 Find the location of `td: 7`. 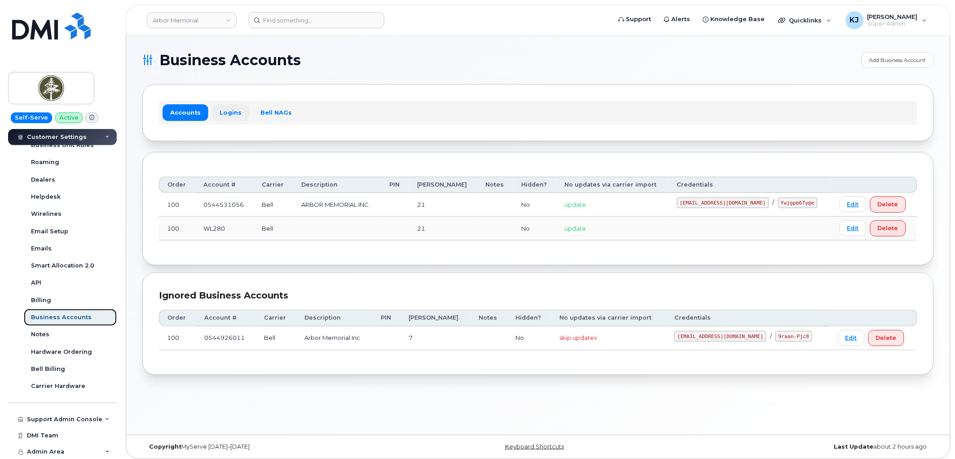

td: 7 is located at coordinates (436, 338).